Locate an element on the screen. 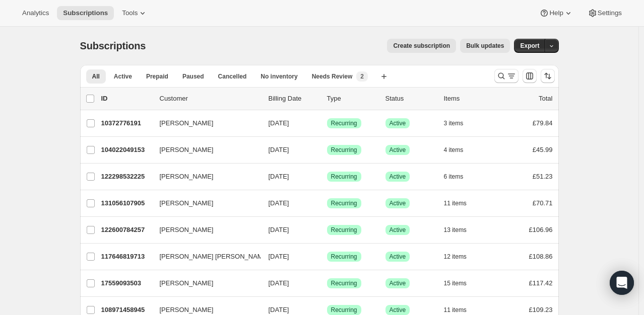 This screenshot has width=644, height=315. p: ID is located at coordinates (126, 98).